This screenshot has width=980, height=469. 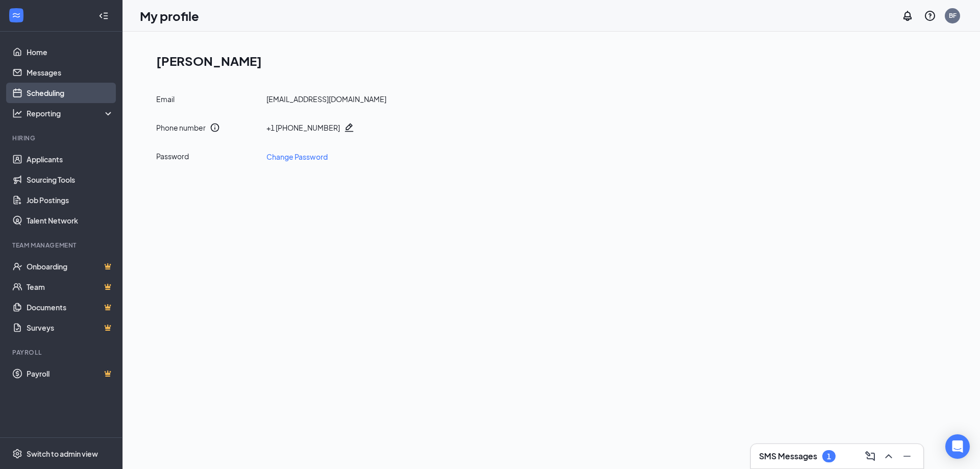 What do you see at coordinates (889, 457) in the screenshot?
I see `svg: ChevronUp` at bounding box center [889, 457].